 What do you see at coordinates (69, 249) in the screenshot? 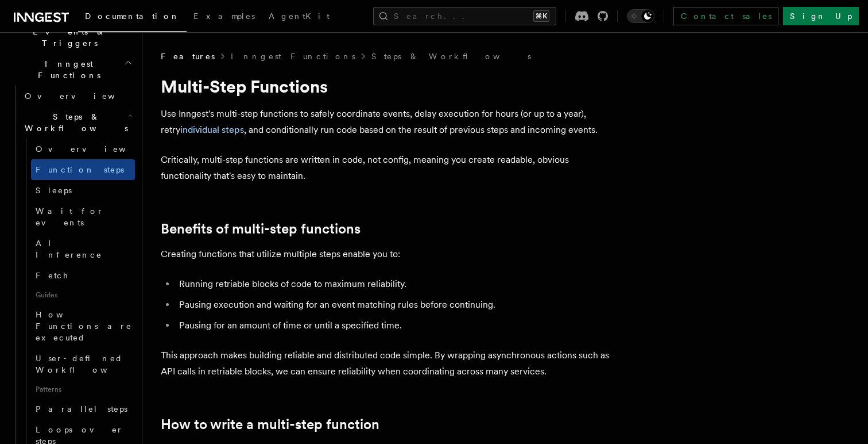
I see `span: AI Inference` at bounding box center [69, 249].